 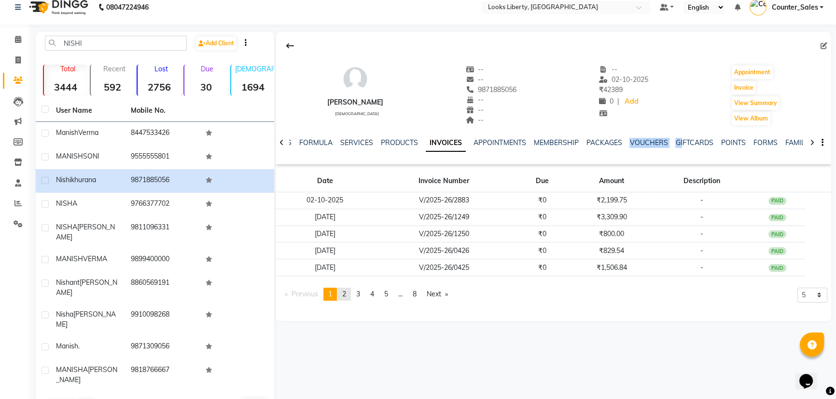 I want to click on span: manish, so click(x=67, y=346).